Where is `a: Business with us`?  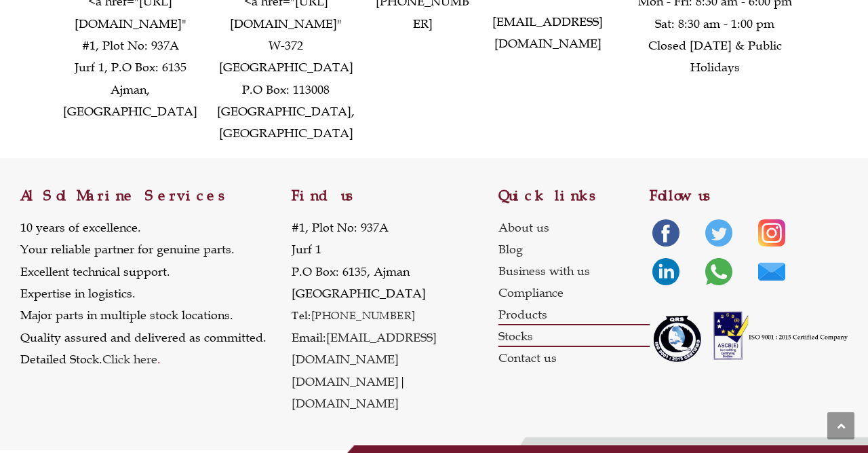 a: Business with us is located at coordinates (574, 271).